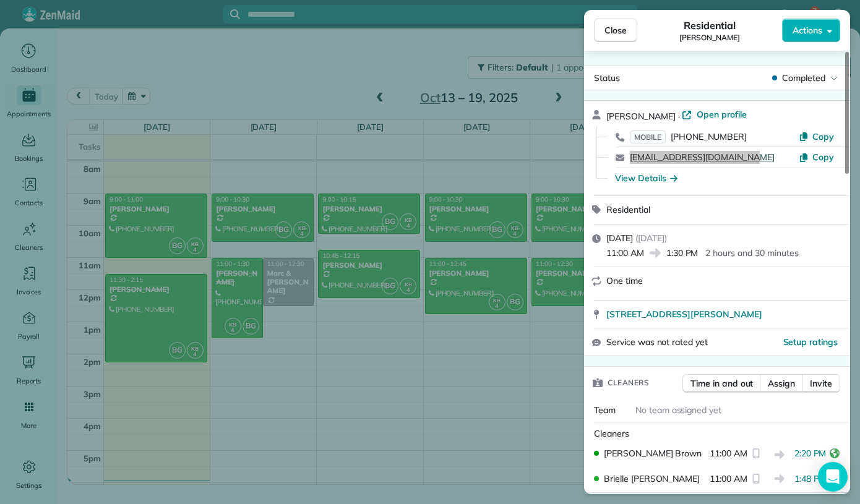 The height and width of the screenshot is (504, 860). I want to click on span: Assign, so click(782, 383).